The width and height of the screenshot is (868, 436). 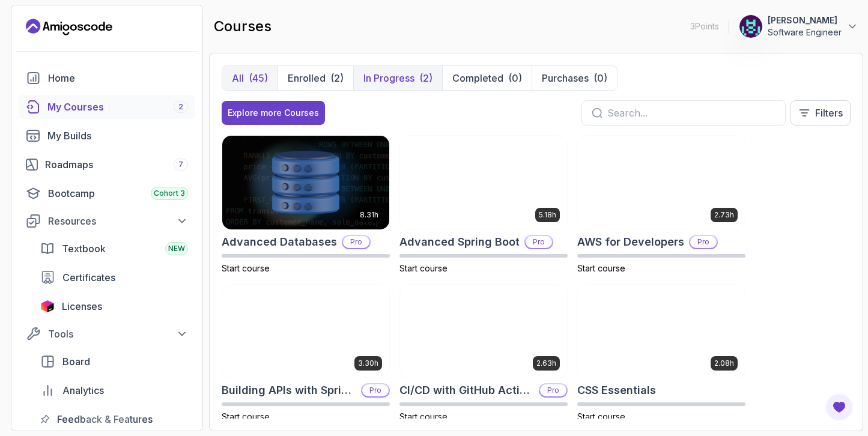 I want to click on a: licenses, so click(x=114, y=307).